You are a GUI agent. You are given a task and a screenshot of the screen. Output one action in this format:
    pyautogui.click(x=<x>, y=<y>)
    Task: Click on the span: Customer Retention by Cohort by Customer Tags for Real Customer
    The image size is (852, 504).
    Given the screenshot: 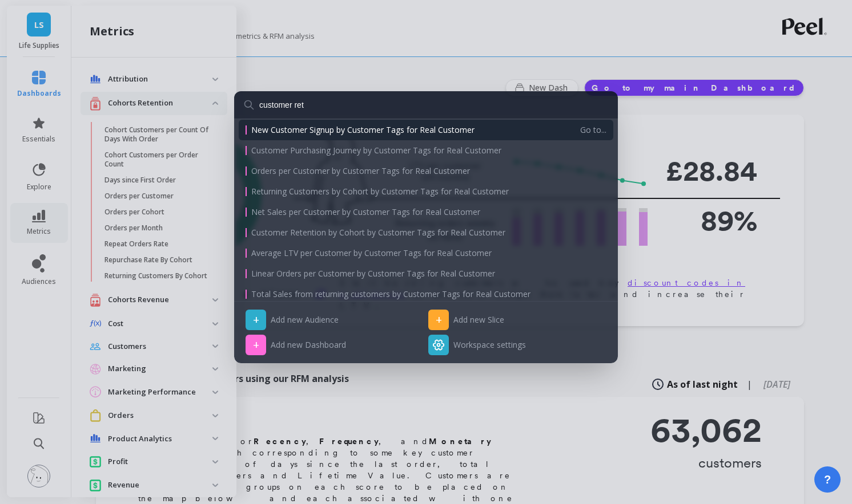 What is the action you would take?
    pyautogui.click(x=378, y=233)
    